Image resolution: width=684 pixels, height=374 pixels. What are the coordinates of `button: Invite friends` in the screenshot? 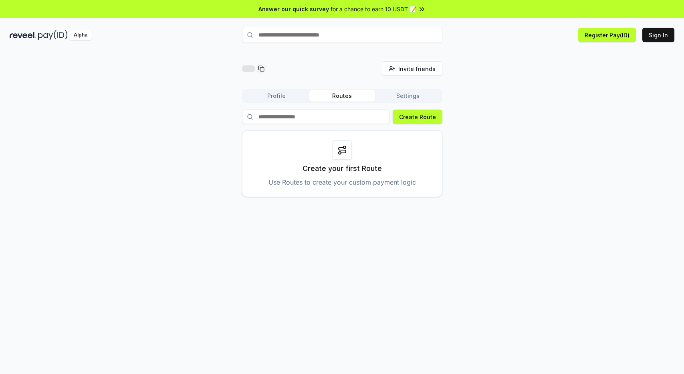 It's located at (412, 69).